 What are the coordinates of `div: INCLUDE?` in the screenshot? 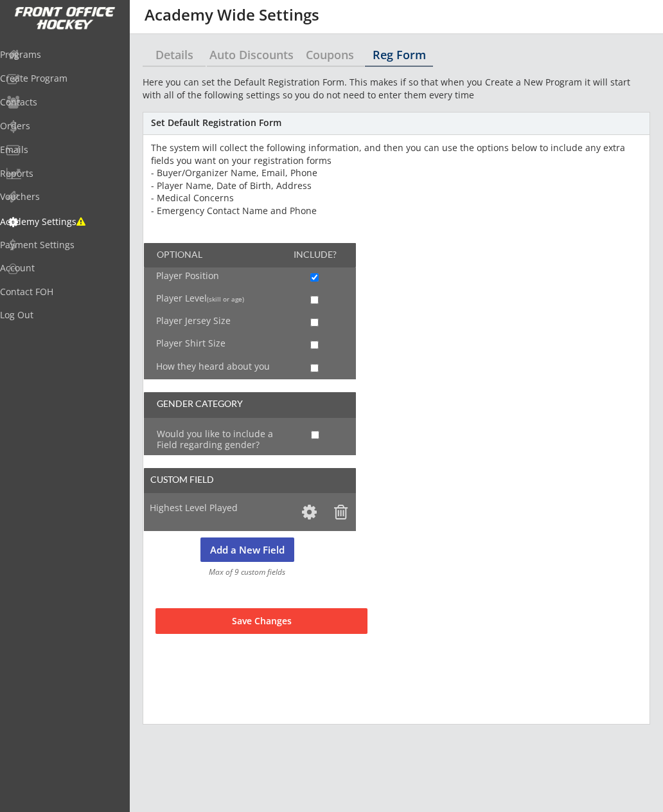 It's located at (319, 255).